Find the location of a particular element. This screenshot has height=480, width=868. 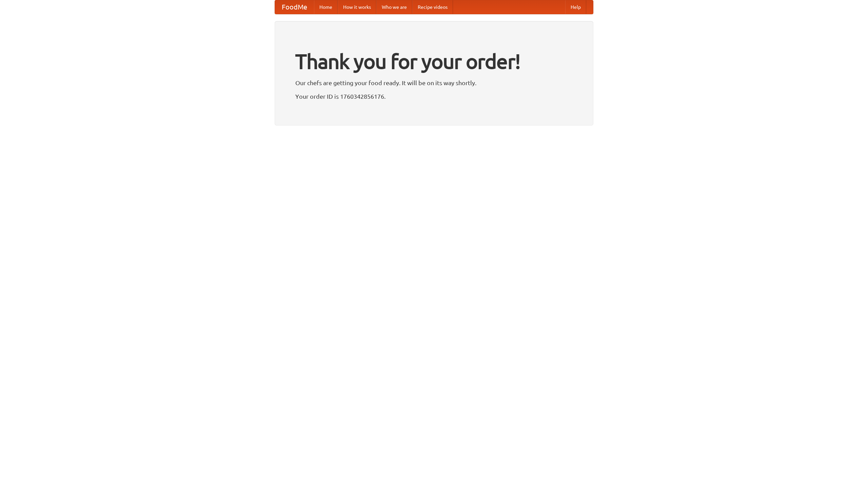

p: Your order ID is 1760342856176. is located at coordinates (434, 96).